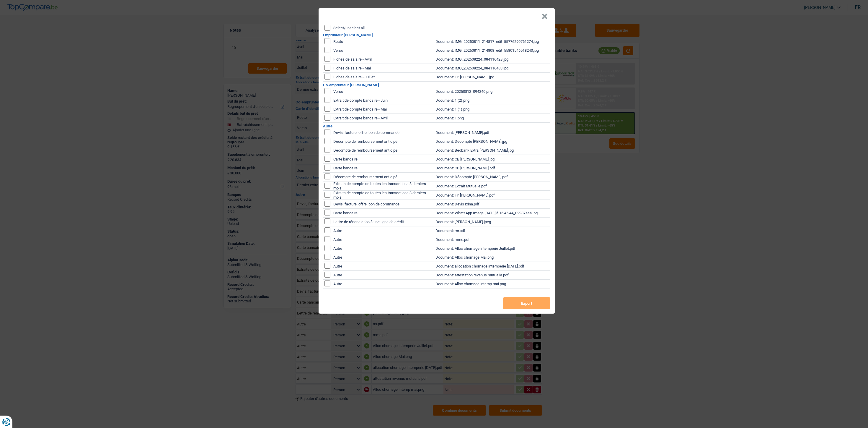 The image size is (868, 428). Describe the element at coordinates (383, 109) in the screenshot. I see `td: Extrait de compte bancaire - Mai` at that location.